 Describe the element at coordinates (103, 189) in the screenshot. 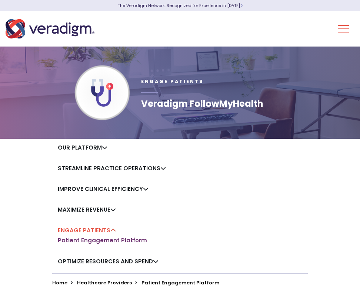

I see `a: Improve Clinical Efficiency` at that location.